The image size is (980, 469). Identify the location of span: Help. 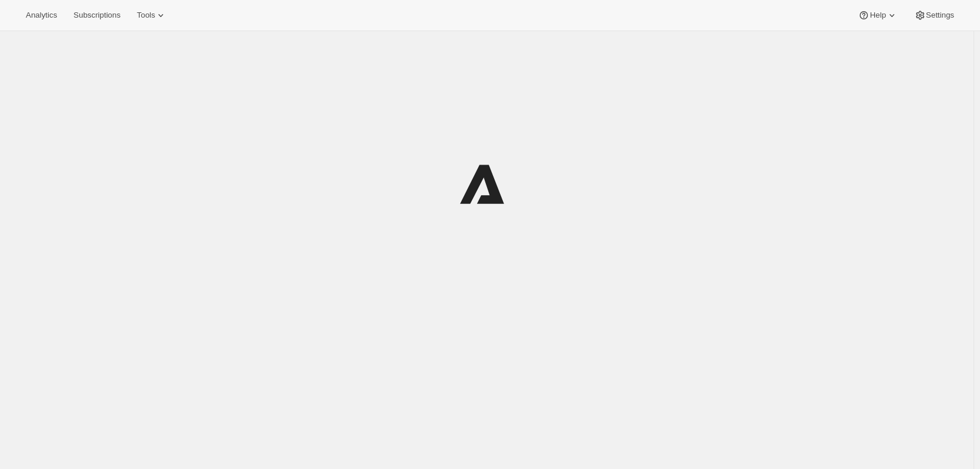
(878, 15).